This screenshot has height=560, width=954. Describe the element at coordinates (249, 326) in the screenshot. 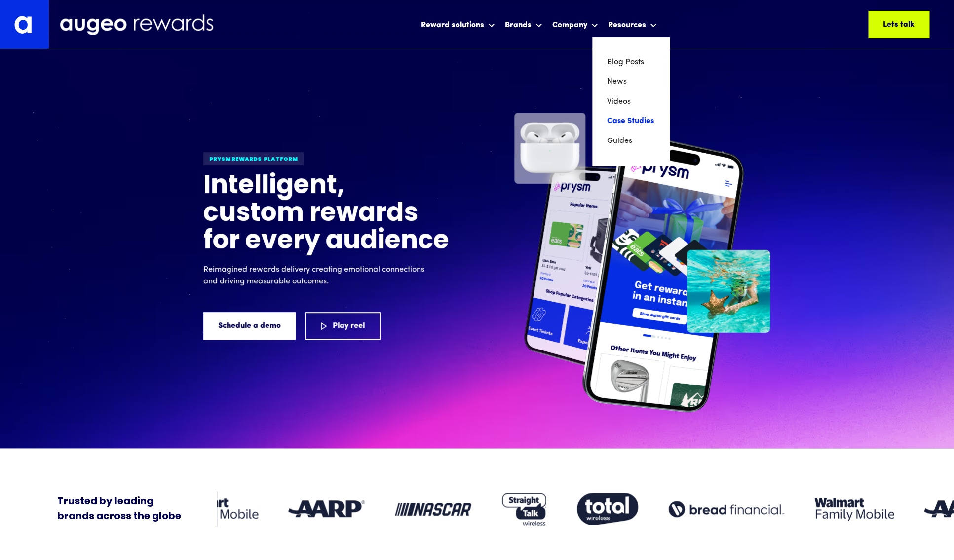

I see `a: Schedule a demo` at that location.